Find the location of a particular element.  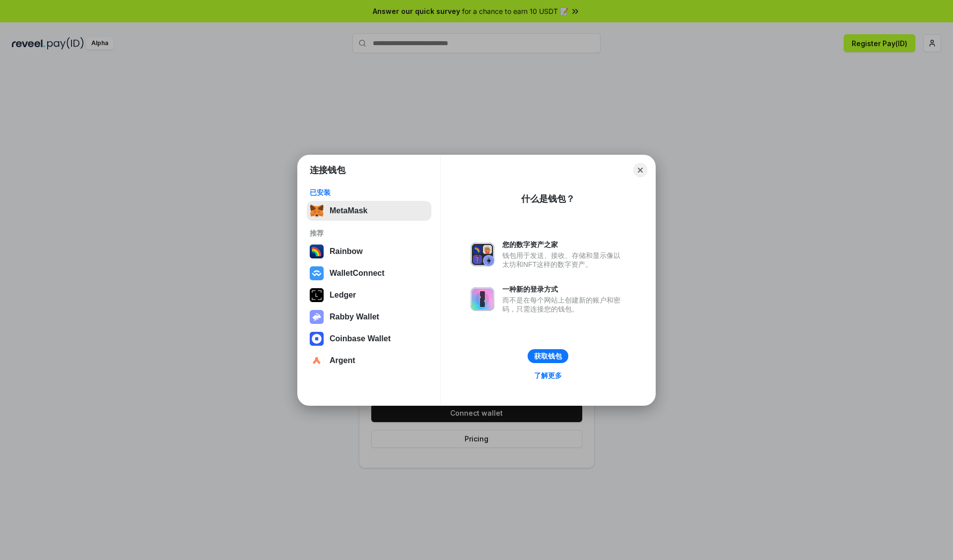

div: MetaMask is located at coordinates (349, 211).